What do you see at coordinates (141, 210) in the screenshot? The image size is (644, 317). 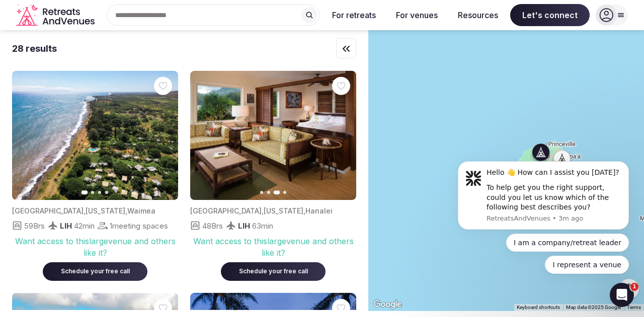 I see `span: Waimea` at bounding box center [141, 210].